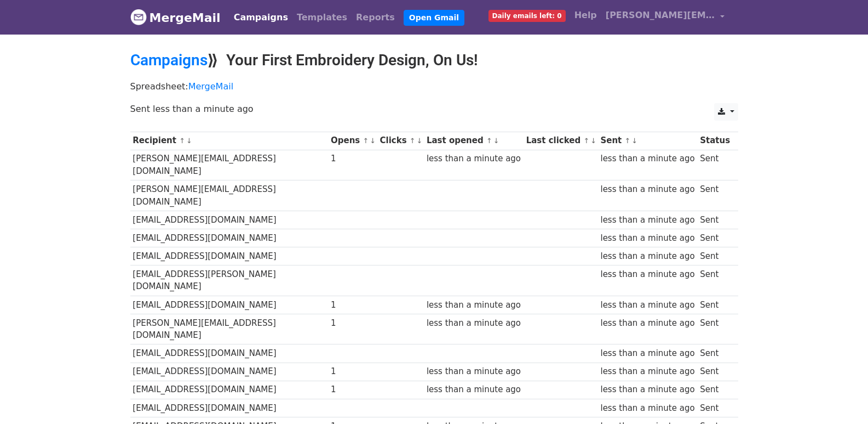 The width and height of the screenshot is (868, 424). Describe the element at coordinates (434, 109) in the screenshot. I see `p: Sent less than a minute ago` at that location.